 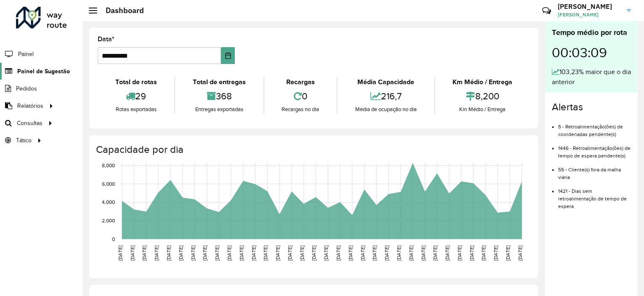 I want to click on li: 5 - Retroalimentação(ões) de coordenadas pendente(s), so click(x=594, y=127).